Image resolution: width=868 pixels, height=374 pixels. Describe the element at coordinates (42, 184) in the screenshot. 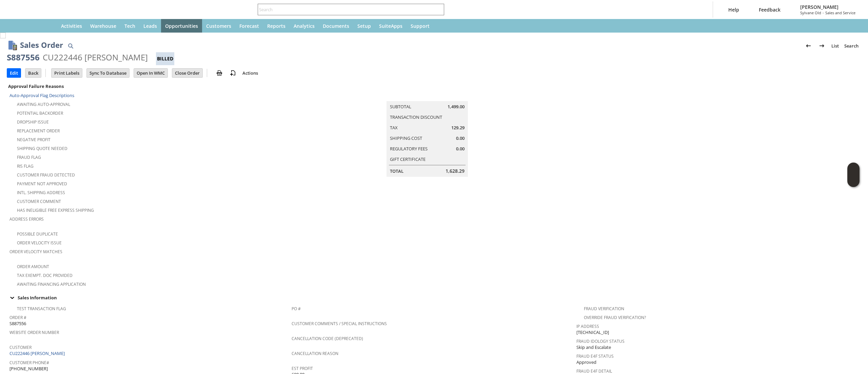

I see `a: Payment not approved` at that location.